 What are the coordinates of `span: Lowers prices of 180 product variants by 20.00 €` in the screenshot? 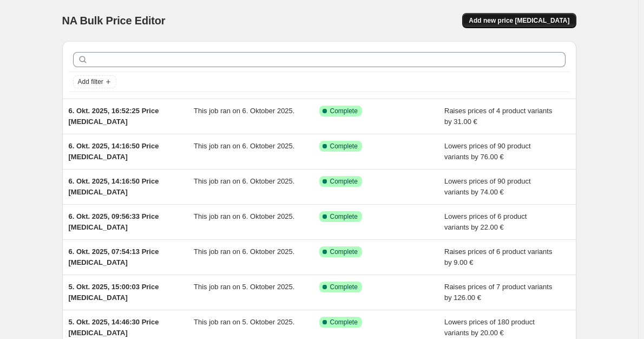 It's located at (490, 327).